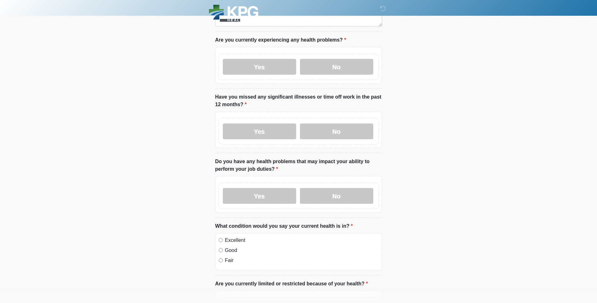 This screenshot has height=303, width=597. What do you see at coordinates (221, 250) in the screenshot?
I see `input: Good` at bounding box center [221, 250].